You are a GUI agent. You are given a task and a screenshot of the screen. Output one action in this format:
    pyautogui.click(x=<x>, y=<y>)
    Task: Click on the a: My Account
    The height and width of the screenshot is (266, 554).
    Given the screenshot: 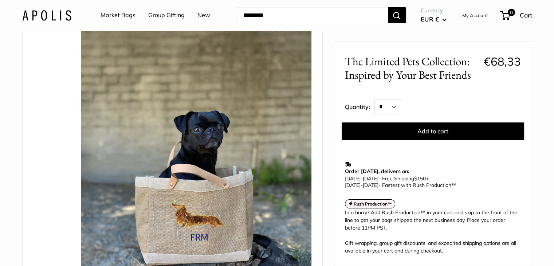 What is the action you would take?
    pyautogui.click(x=475, y=15)
    